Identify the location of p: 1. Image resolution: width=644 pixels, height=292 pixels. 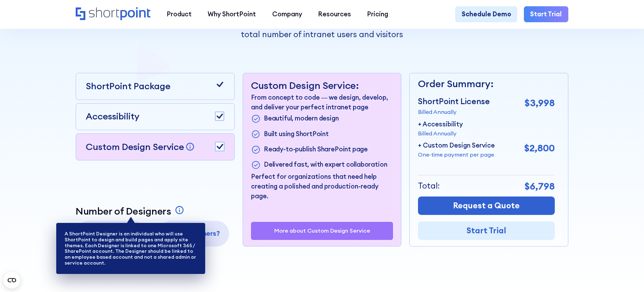
(88, 233).